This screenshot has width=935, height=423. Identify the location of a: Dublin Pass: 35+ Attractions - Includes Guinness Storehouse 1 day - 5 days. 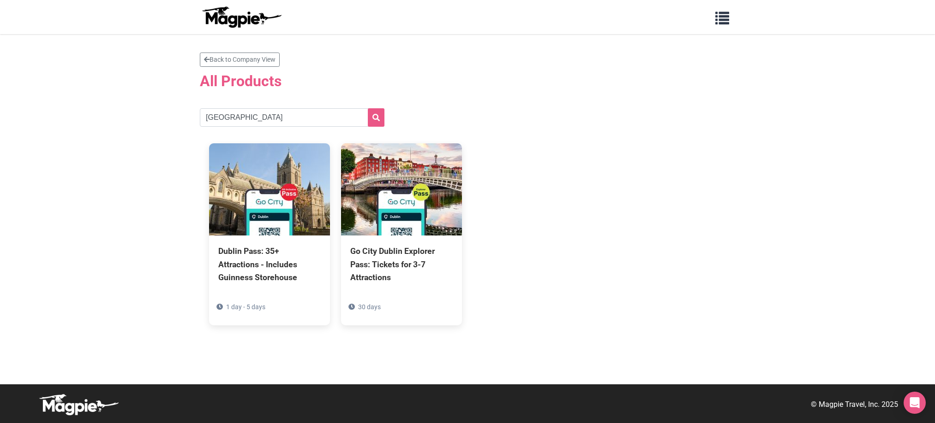
(269, 234).